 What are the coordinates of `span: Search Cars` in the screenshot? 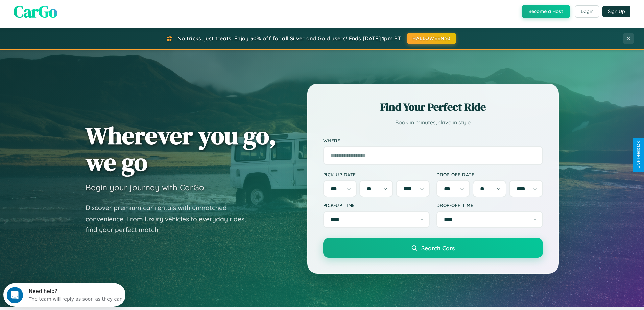 It's located at (437, 248).